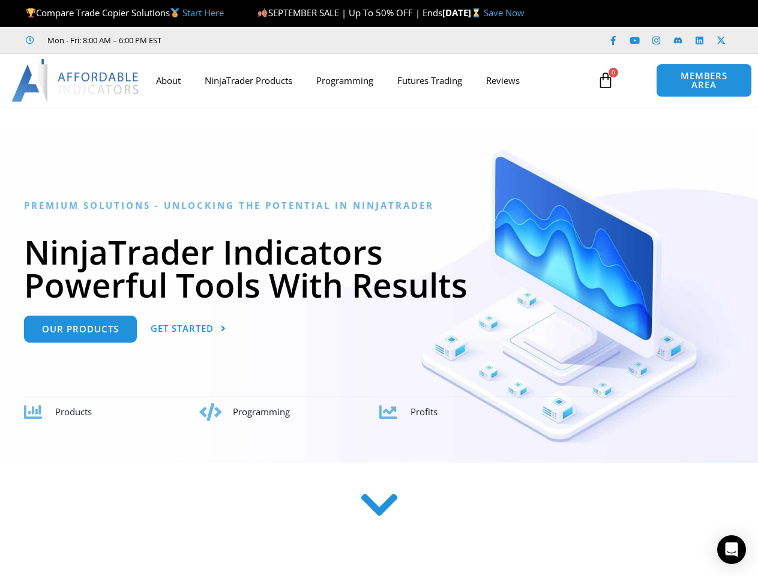 This screenshot has width=758, height=576. Describe the element at coordinates (503, 80) in the screenshot. I see `a: Reviews` at that location.